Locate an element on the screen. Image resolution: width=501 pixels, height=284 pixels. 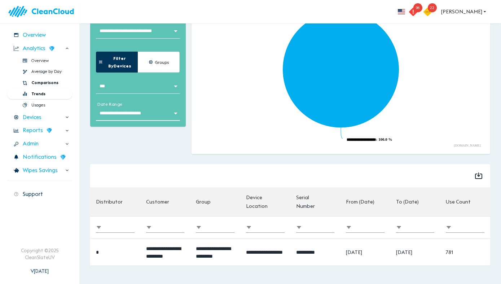
div: From (Date) is located at coordinates (360, 202).